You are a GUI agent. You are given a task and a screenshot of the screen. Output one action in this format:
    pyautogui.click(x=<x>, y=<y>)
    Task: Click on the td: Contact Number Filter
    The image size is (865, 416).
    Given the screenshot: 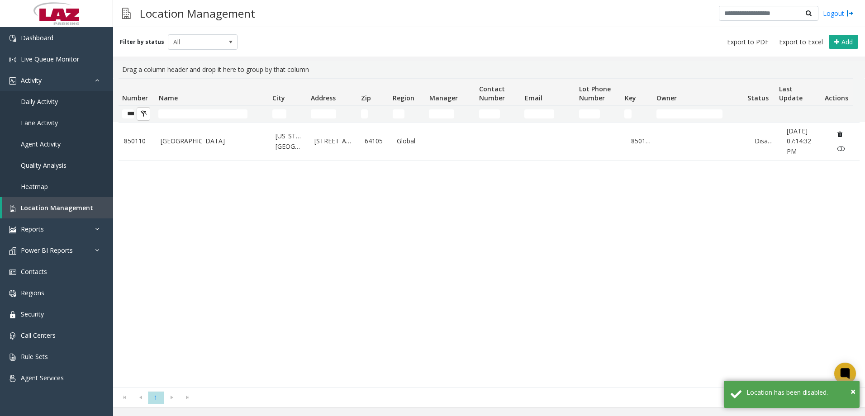 What is the action you would take?
    pyautogui.click(x=498, y=114)
    